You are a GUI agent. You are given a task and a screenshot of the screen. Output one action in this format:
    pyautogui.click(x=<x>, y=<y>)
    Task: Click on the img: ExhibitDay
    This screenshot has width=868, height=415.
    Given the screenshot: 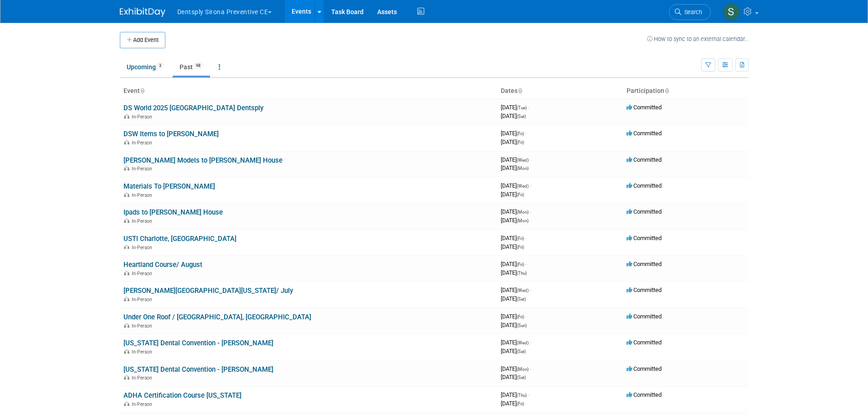 What is the action you would take?
    pyautogui.click(x=143, y=12)
    